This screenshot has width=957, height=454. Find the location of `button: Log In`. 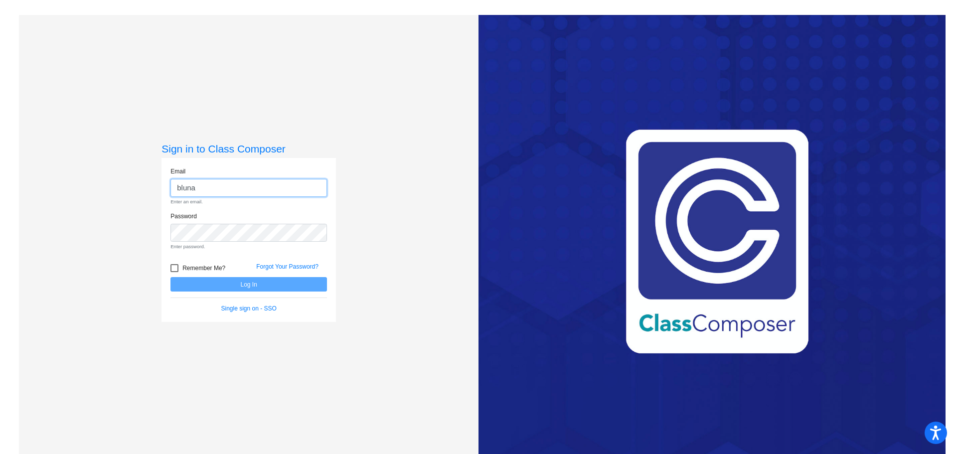

button: Log In is located at coordinates (249, 284).